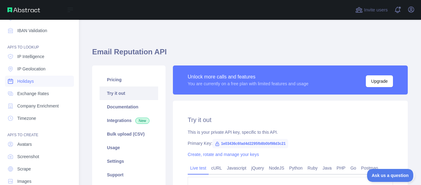 The width and height of the screenshot is (421, 185). I want to click on a: Go, so click(354, 168).